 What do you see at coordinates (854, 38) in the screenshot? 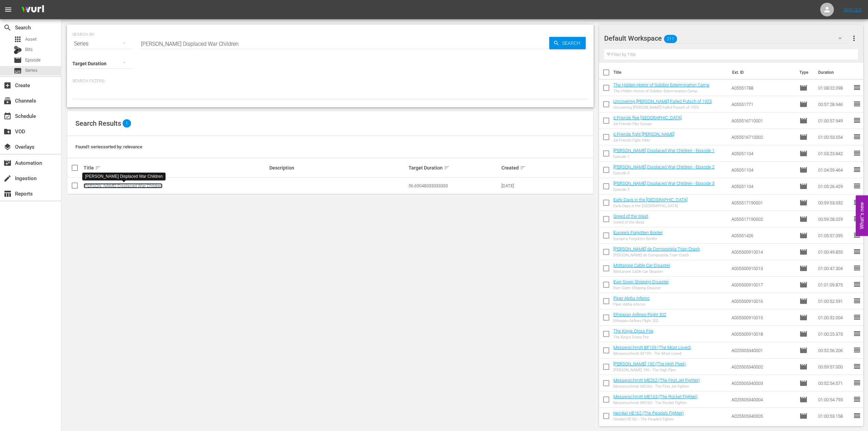
I see `span: more_vert` at bounding box center [854, 38].